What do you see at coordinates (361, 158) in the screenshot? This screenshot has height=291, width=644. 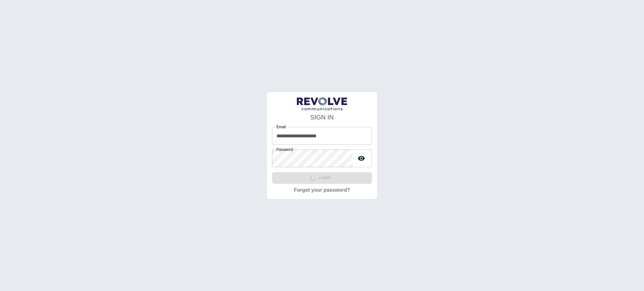 I see `button: toggle password visibility` at bounding box center [361, 158].